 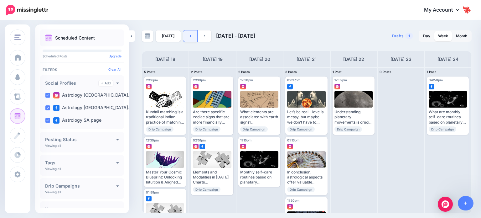 What do you see at coordinates (461, 36) in the screenshot?
I see `a: Month` at bounding box center [461, 36].